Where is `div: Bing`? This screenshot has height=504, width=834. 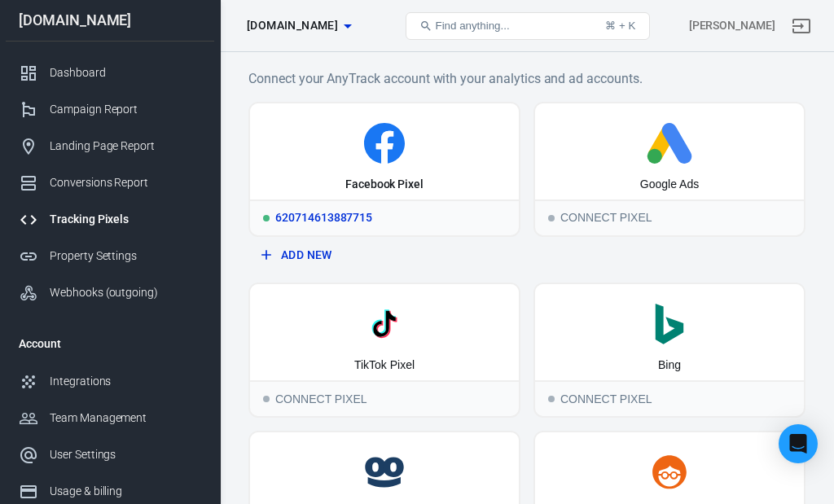
div: Bing is located at coordinates (670, 365).